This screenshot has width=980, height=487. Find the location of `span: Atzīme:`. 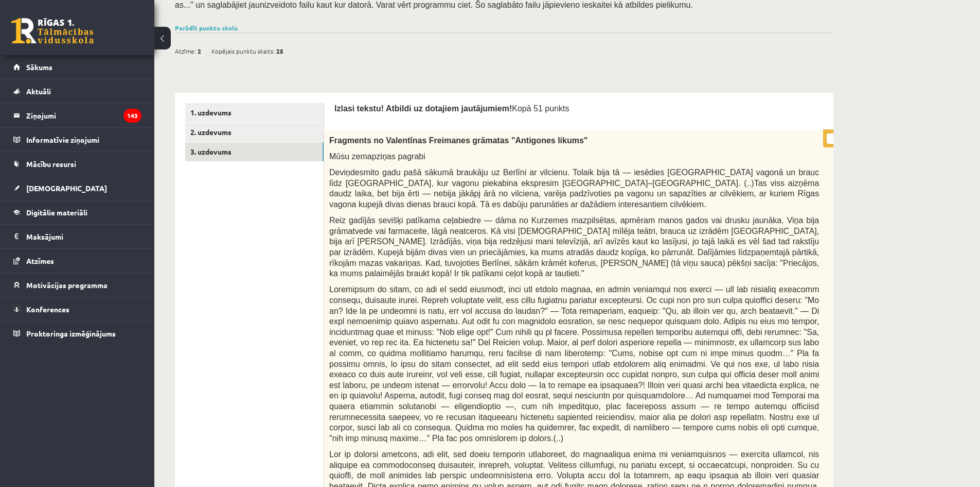

span: Atzīme: is located at coordinates (185, 51).